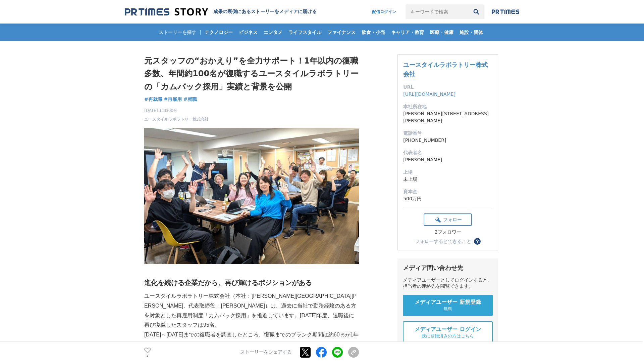 This screenshot has height=363, width=644. Describe the element at coordinates (190, 99) in the screenshot. I see `span: #就職` at that location.